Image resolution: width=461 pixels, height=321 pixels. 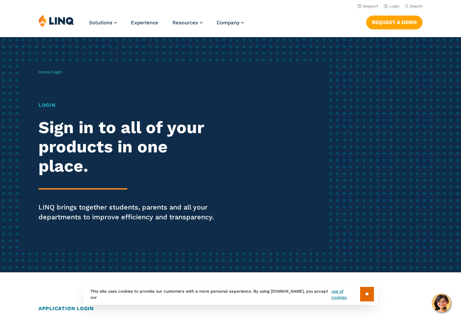 I want to click on h1: Login, so click(x=127, y=105).